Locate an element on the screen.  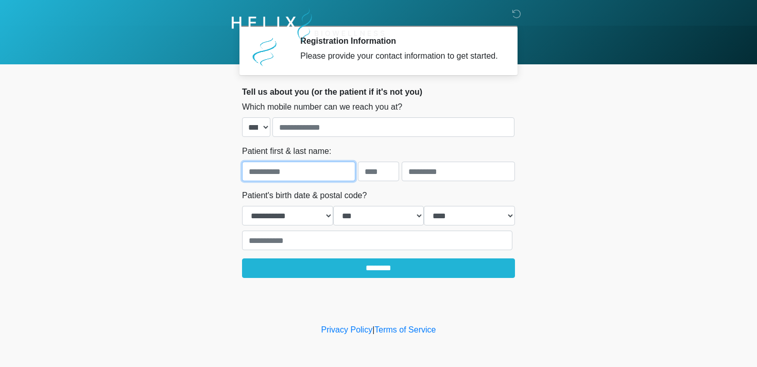
label: Patient first & last name: is located at coordinates (286, 151).